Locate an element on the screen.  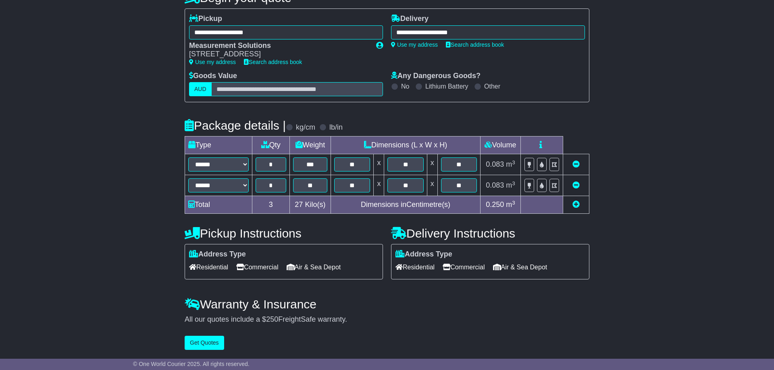
td: Type is located at coordinates (218, 146).